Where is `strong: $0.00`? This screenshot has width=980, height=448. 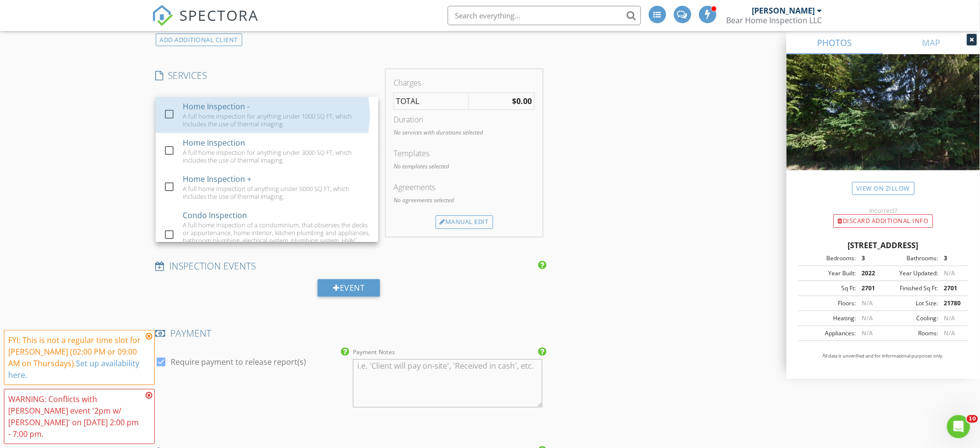
strong: $0.00 is located at coordinates (522, 101).